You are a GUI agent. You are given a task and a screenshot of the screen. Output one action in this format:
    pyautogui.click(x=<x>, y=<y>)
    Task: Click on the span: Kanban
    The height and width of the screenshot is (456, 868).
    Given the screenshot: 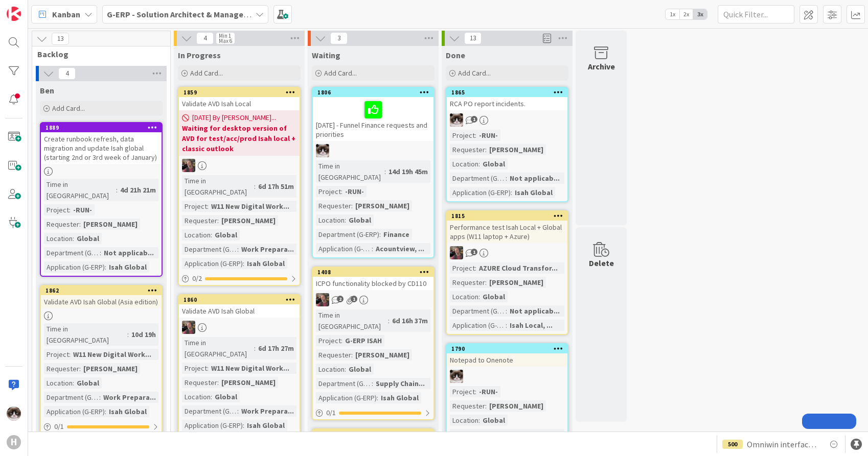 What is the action you would take?
    pyautogui.click(x=66, y=14)
    